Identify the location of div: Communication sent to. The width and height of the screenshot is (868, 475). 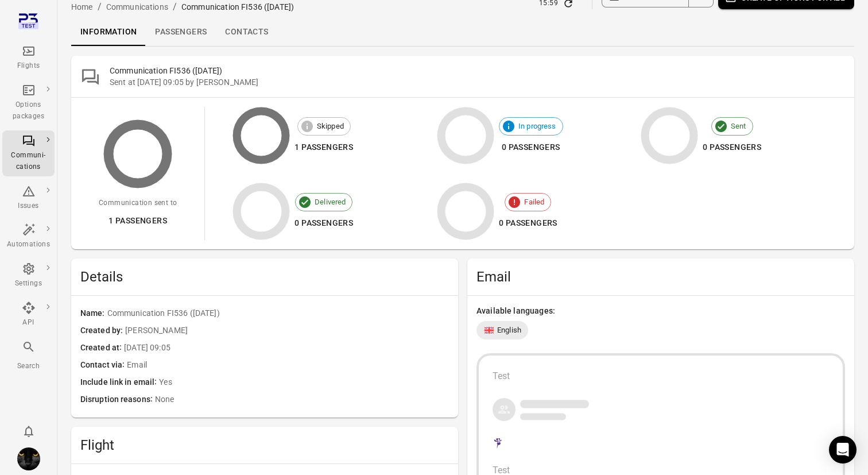
(138, 204).